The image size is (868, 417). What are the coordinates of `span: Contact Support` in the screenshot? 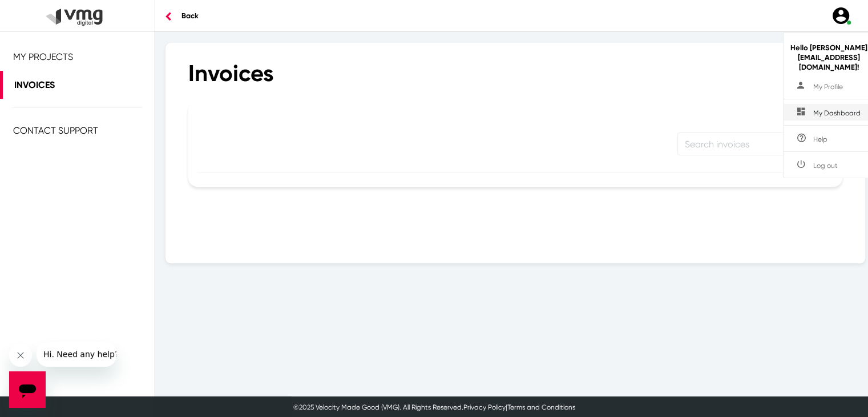 It's located at (55, 130).